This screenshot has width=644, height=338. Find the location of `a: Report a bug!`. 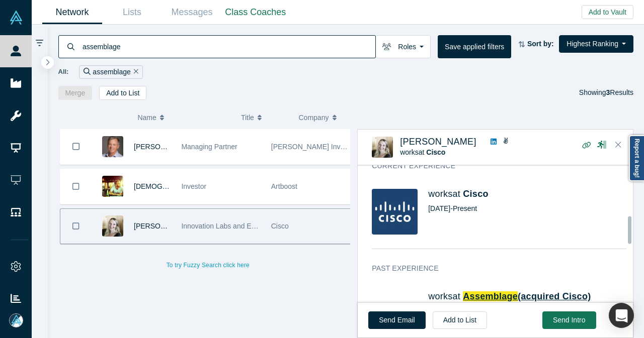

a: Report a bug! is located at coordinates (636, 158).